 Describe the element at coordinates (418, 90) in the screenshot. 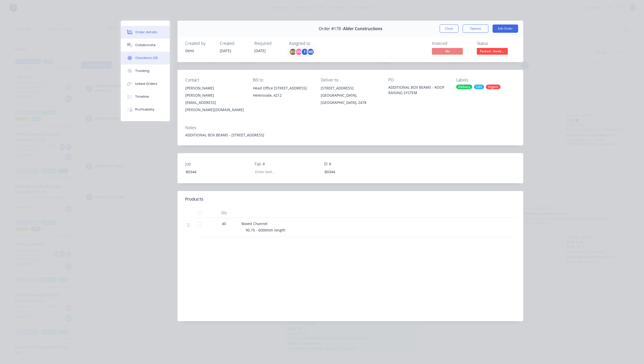

I see `div: ADDITIONAL BOX BEAMS - ROOF RAISING SYSTEM` at that location.